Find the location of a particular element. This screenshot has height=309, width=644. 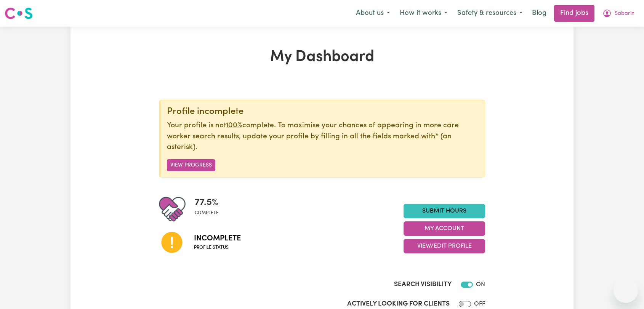

span: Sabarin is located at coordinates (624, 14).